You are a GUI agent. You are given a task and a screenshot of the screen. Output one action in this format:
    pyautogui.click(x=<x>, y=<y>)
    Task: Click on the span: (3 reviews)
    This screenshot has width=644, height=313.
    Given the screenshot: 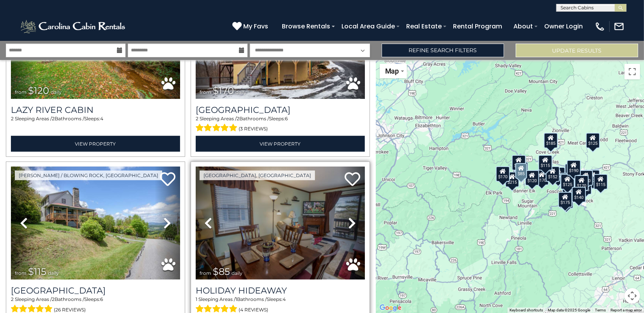 What is the action you would take?
    pyautogui.click(x=253, y=129)
    